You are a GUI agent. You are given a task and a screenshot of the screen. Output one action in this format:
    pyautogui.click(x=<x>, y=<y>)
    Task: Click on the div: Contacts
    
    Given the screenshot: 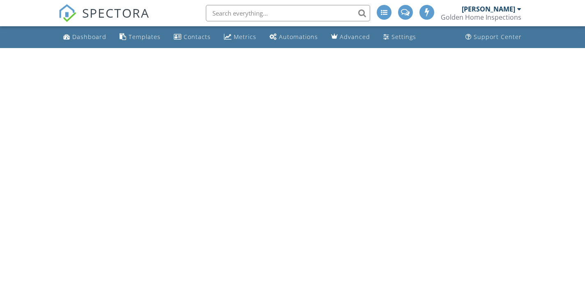 What is the action you would take?
    pyautogui.click(x=197, y=37)
    